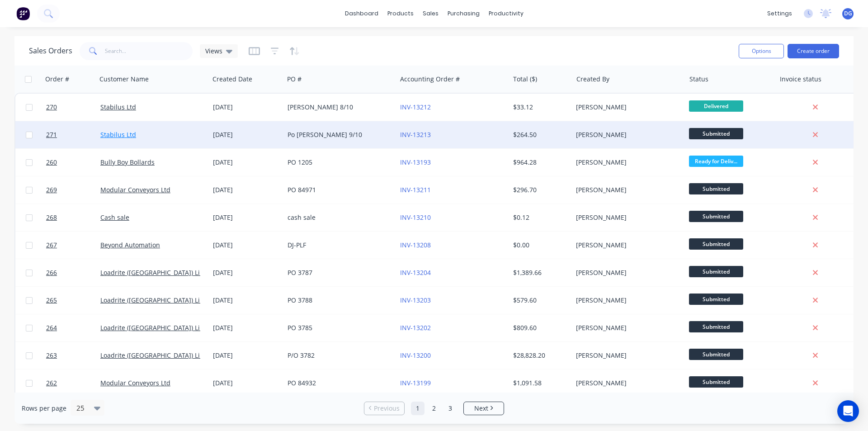  I want to click on span: 270, so click(51, 107).